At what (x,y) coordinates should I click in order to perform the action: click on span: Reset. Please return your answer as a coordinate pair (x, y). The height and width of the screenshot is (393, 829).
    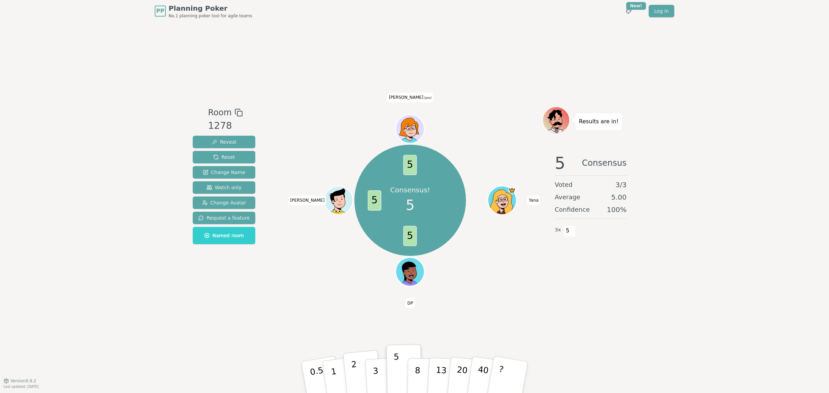
    Looking at the image, I should click on (224, 157).